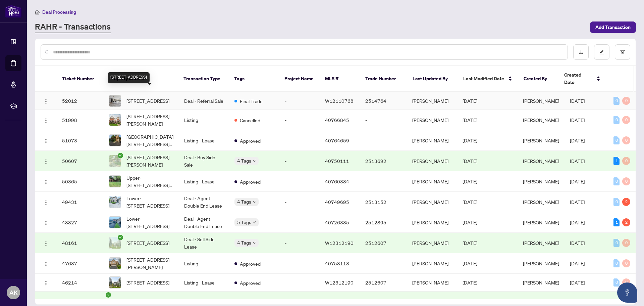 The image size is (644, 306). What do you see at coordinates (337, 140) in the screenshot?
I see `span: 40764659` at bounding box center [337, 140].